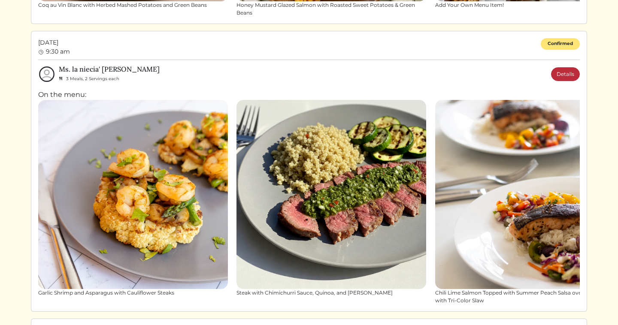  Describe the element at coordinates (58, 51) in the screenshot. I see `span: 9:30 am` at that location.